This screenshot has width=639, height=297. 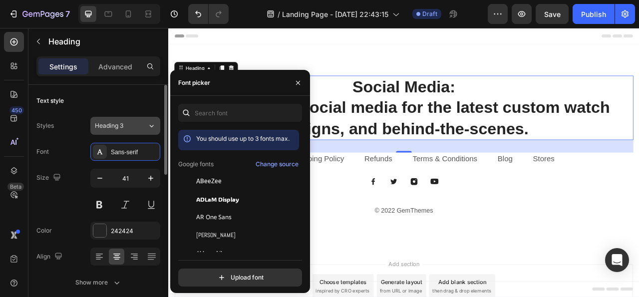 I want to click on strong: Social Media:, so click(x=299, y=74).